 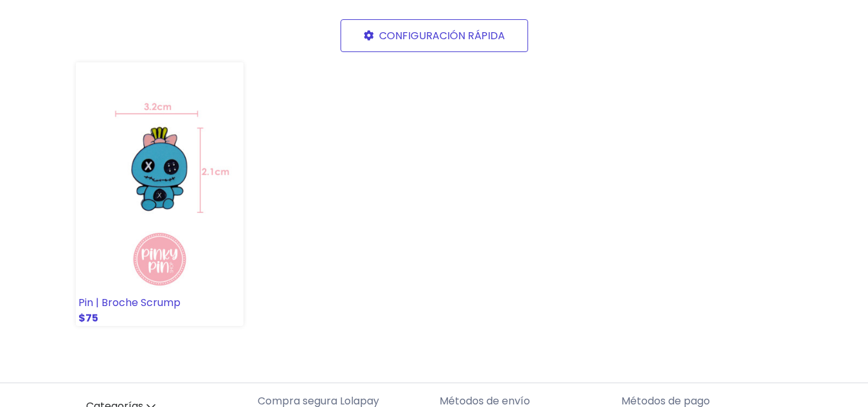 I want to click on div: Pin | Broche Scrump, so click(x=159, y=302).